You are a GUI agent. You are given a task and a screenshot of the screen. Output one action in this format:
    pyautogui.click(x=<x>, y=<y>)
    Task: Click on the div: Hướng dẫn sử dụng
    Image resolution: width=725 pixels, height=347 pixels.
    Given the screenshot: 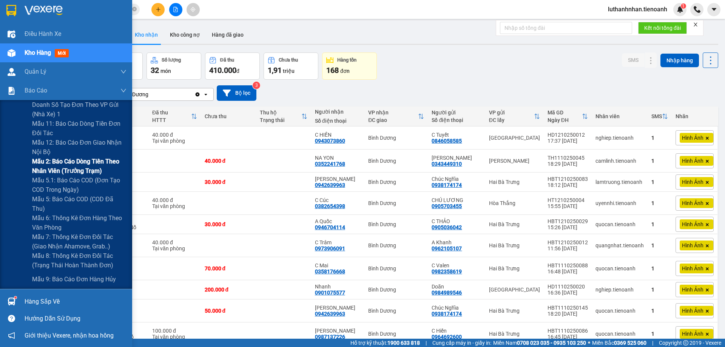 What is the action you would take?
    pyautogui.click(x=76, y=319)
    